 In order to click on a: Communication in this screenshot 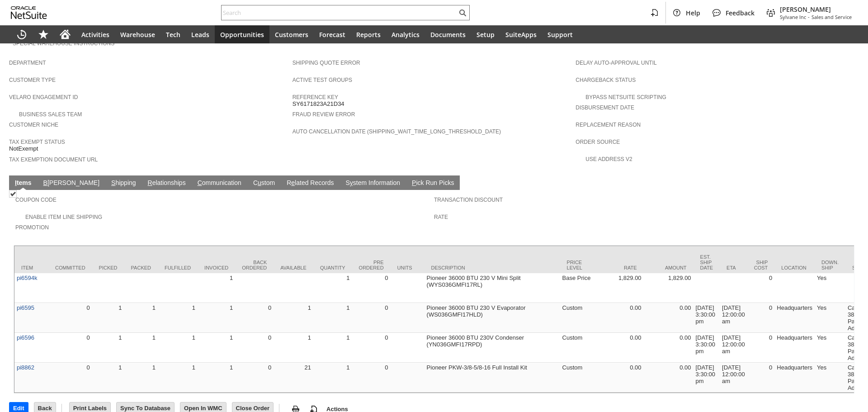, I will do `click(219, 183)`.